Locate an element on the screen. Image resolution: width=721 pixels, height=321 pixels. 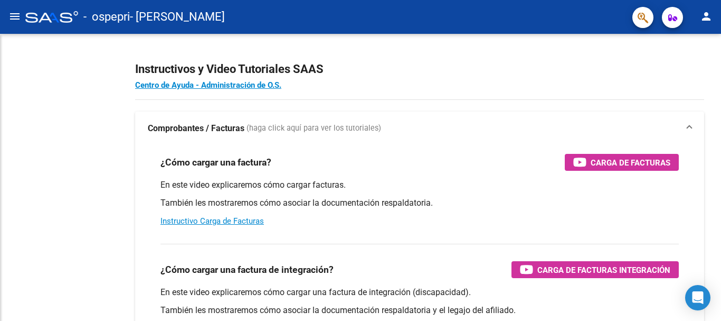
button: Carga de Facturas Integración is located at coordinates (595, 269).